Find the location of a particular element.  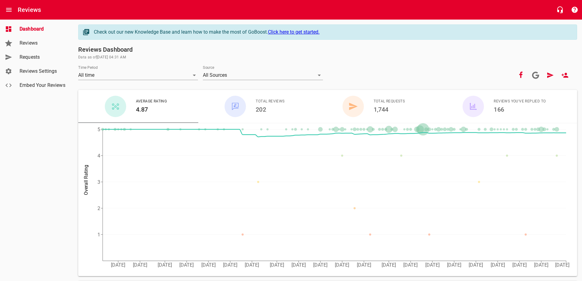

span: Dashboard is located at coordinates (43, 29).